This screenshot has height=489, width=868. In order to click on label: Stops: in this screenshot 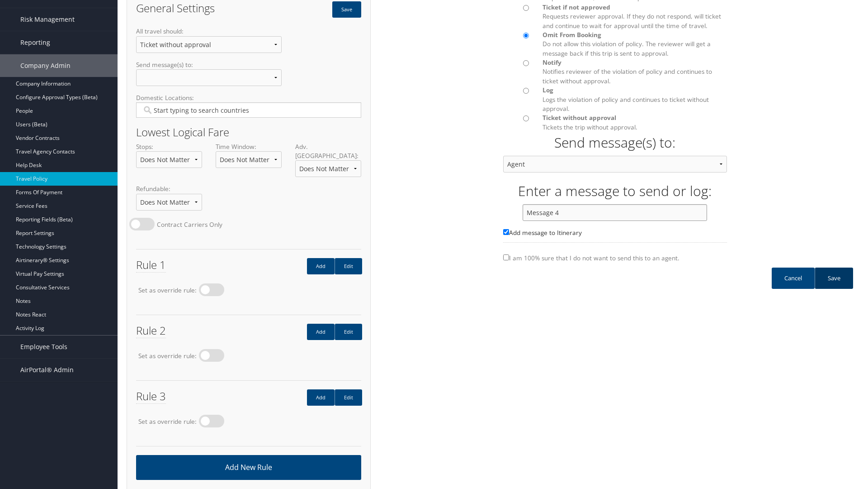, I will do `click(169, 159)`.